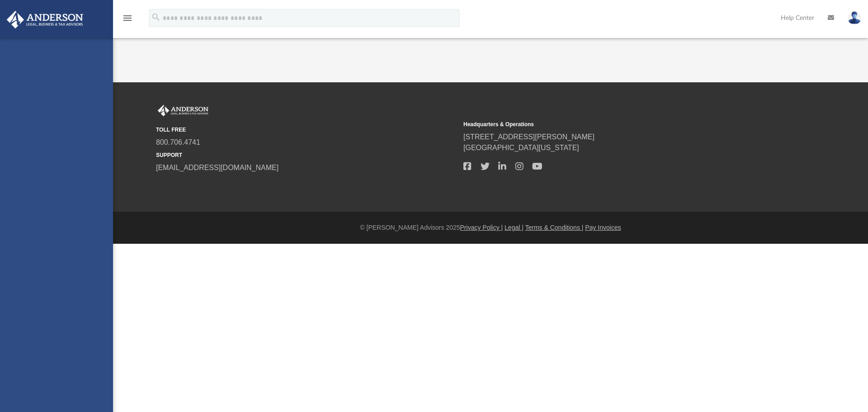 Image resolution: width=868 pixels, height=412 pixels. I want to click on small: Headquarters & Operations, so click(614, 124).